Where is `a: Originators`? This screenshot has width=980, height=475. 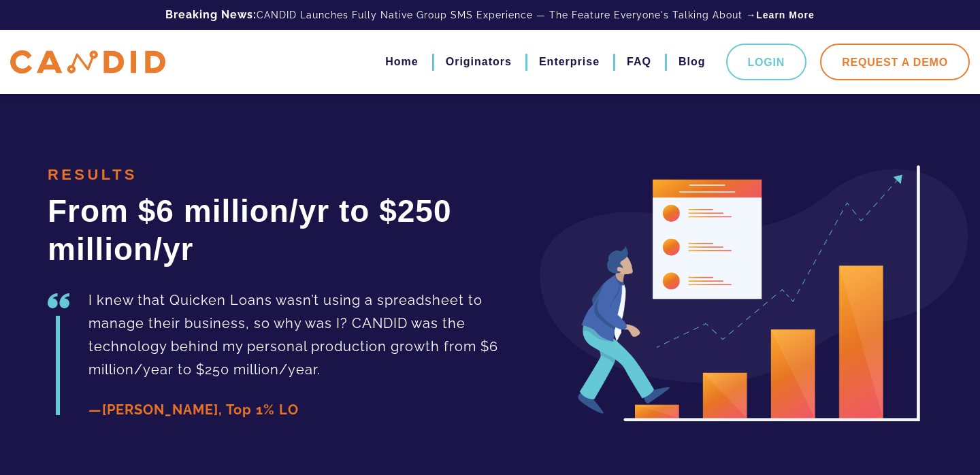 a: Originators is located at coordinates (478, 62).